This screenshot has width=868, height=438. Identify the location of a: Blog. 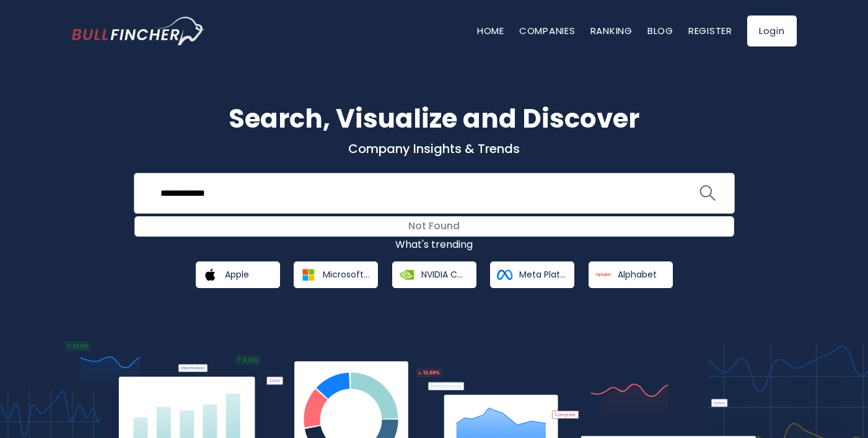
(661, 30).